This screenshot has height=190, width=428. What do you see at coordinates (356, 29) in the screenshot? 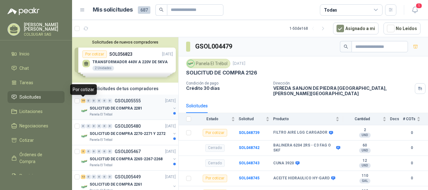
I see `button: Asignado a mi` at bounding box center [356, 29].